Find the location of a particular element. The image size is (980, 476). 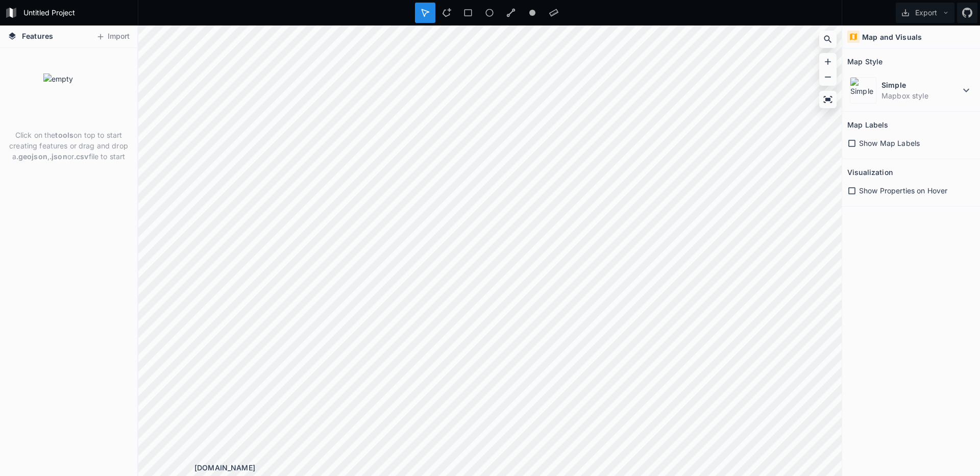

h2: Map Style is located at coordinates (865, 61).